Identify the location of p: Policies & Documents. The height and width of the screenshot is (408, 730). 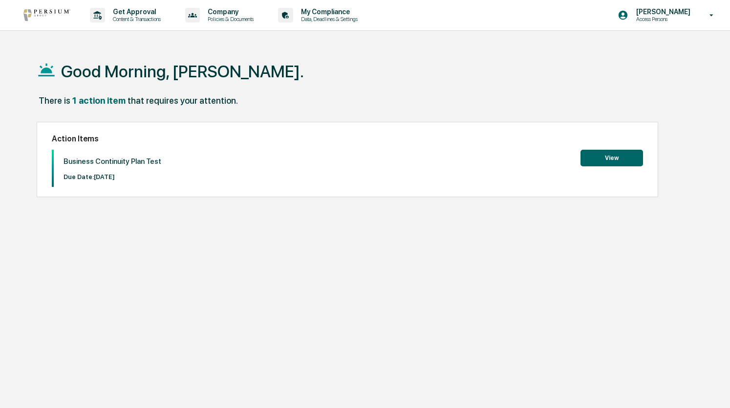
(229, 19).